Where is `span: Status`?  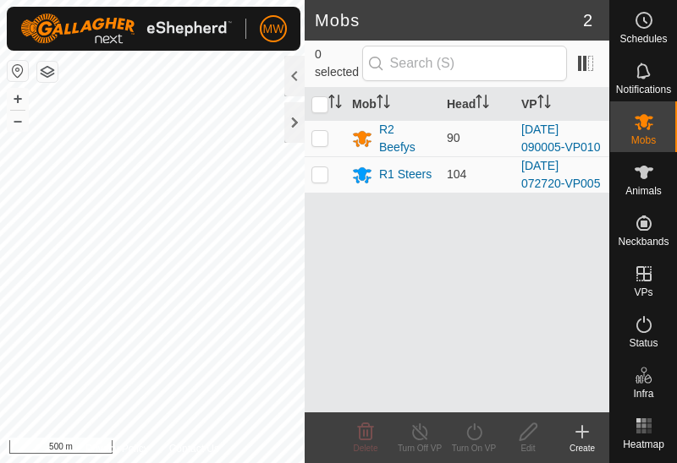
span: Status is located at coordinates (643, 343).